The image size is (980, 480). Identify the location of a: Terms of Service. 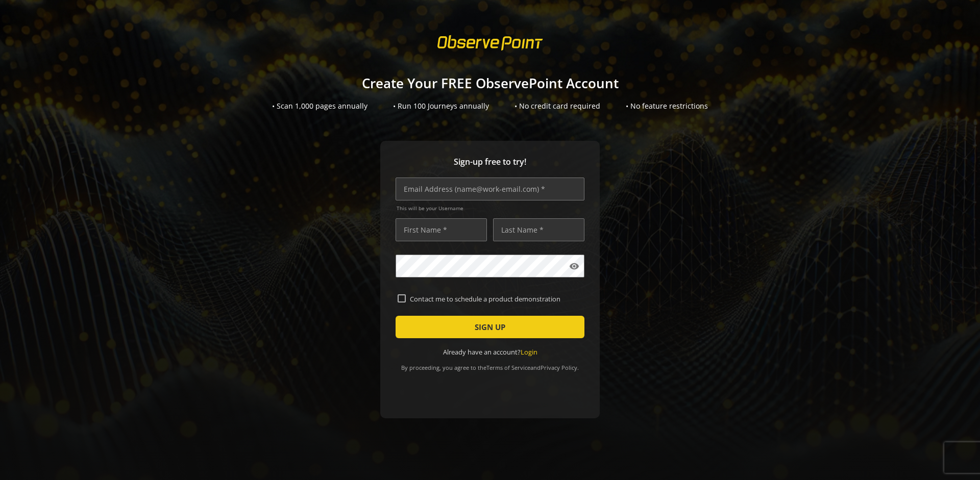
(509, 367).